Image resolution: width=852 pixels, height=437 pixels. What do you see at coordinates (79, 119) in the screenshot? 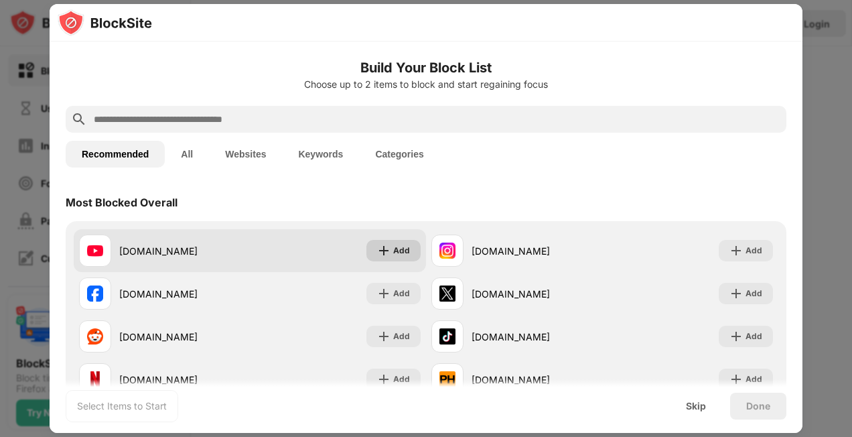
I see `img: search.svg` at bounding box center [79, 119].